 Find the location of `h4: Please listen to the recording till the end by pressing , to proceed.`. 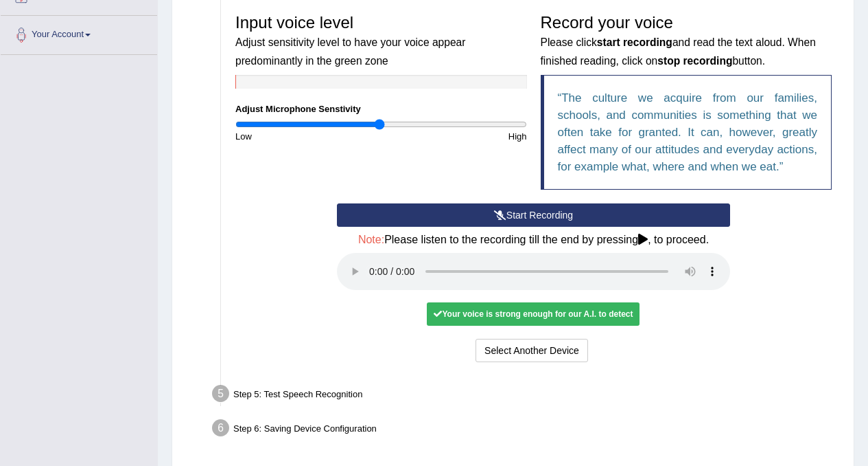

h4: Please listen to the recording till the end by pressing , to proceed. is located at coordinates (533, 240).